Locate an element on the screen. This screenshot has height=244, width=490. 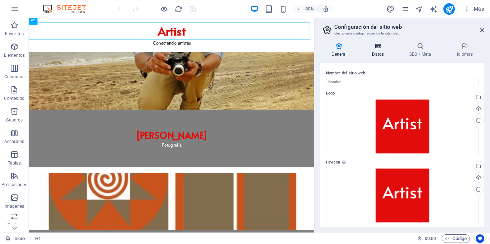
label: Nombre del sitio web is located at coordinates (402, 73).